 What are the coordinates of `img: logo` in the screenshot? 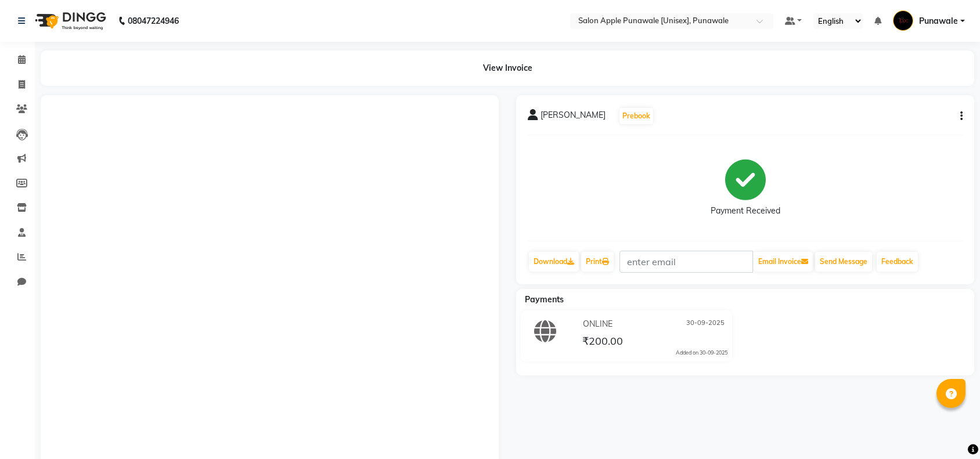 It's located at (69, 21).